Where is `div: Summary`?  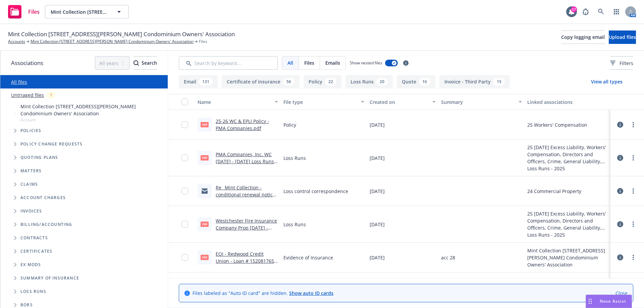
div: Summary is located at coordinates (477, 102).